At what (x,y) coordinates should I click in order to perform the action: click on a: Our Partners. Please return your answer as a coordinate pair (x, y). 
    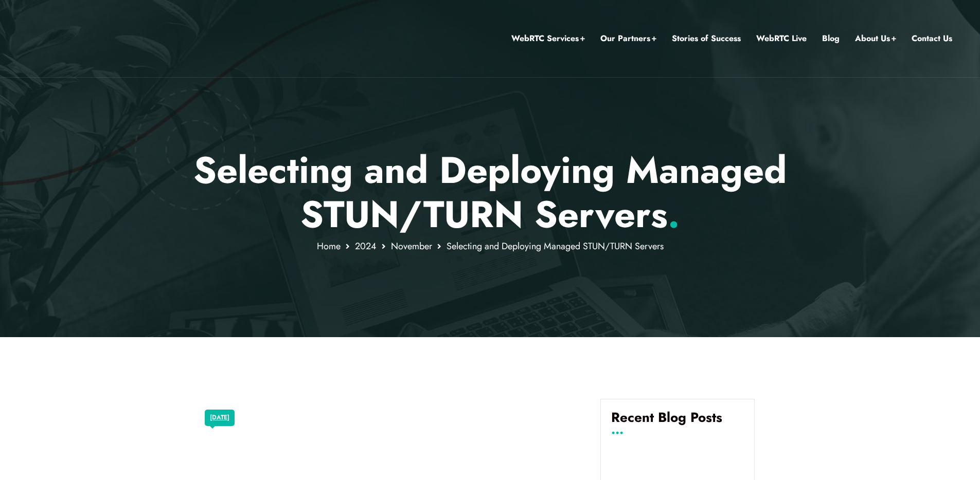
    Looking at the image, I should click on (628, 39).